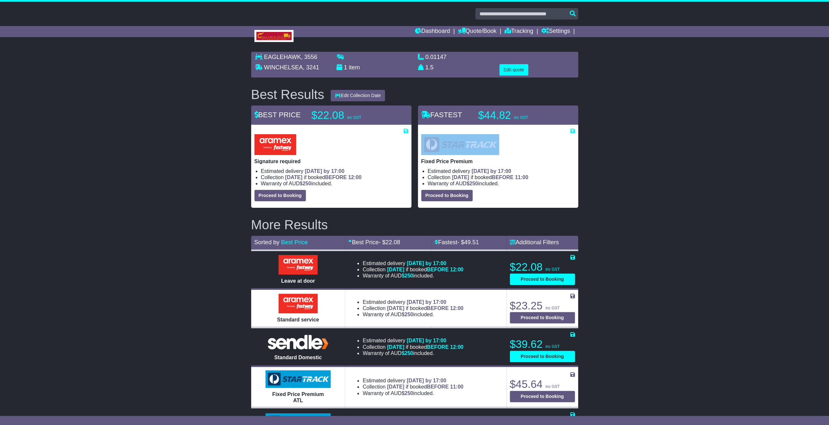 This screenshot has height=425, width=829. Describe the element at coordinates (429, 67) in the screenshot. I see `span: 1.5` at that location.